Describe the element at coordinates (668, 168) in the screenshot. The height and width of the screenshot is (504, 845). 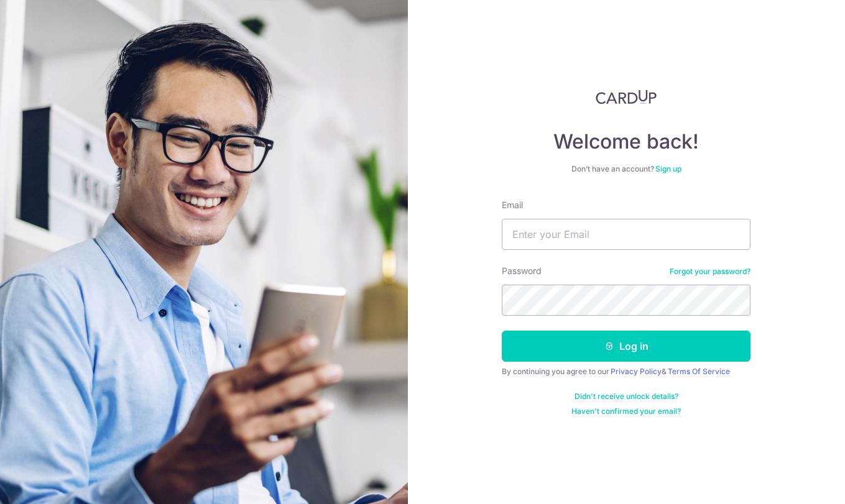
I see `a: Sign up` at that location.